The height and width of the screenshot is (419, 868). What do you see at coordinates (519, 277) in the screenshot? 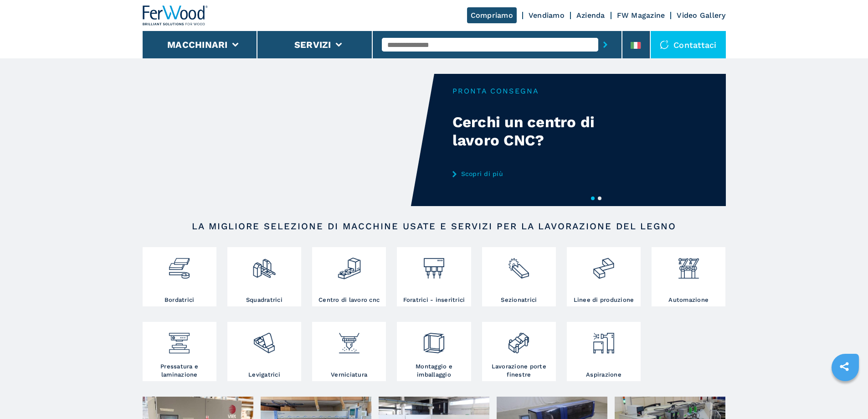
I see `a: Sezionatrici` at bounding box center [519, 277].